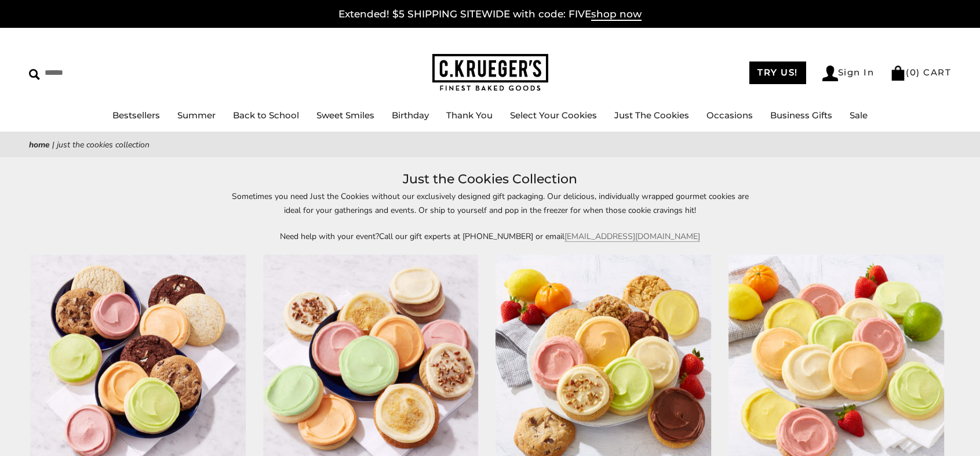 This screenshot has width=980, height=456. What do you see at coordinates (39, 144) in the screenshot?
I see `a: Home` at bounding box center [39, 144].